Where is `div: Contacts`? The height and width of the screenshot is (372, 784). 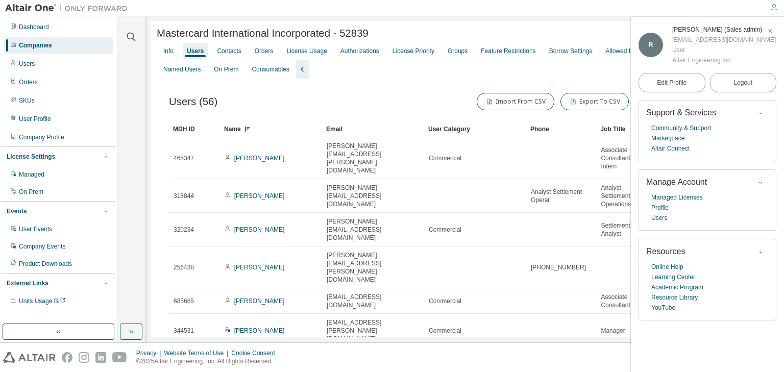 div: Contacts is located at coordinates (229, 51).